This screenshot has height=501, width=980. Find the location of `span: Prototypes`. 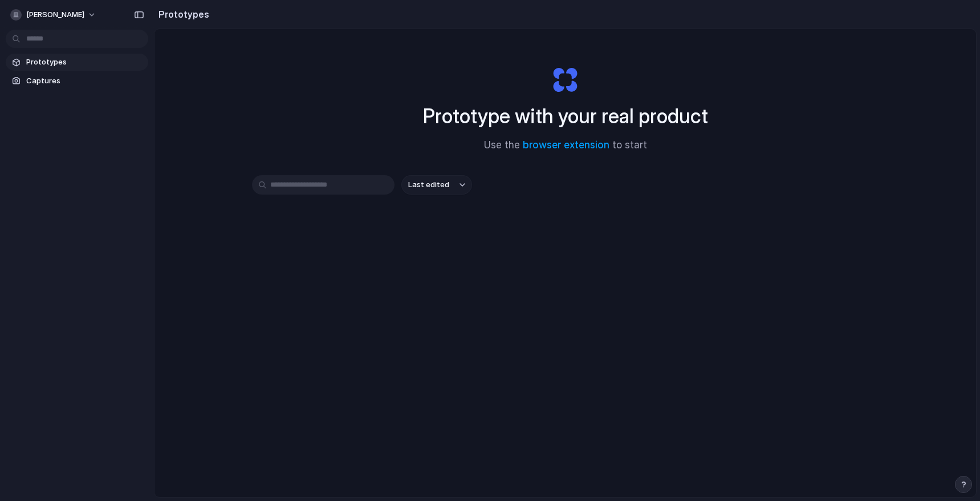

span: Prototypes is located at coordinates (85, 62).